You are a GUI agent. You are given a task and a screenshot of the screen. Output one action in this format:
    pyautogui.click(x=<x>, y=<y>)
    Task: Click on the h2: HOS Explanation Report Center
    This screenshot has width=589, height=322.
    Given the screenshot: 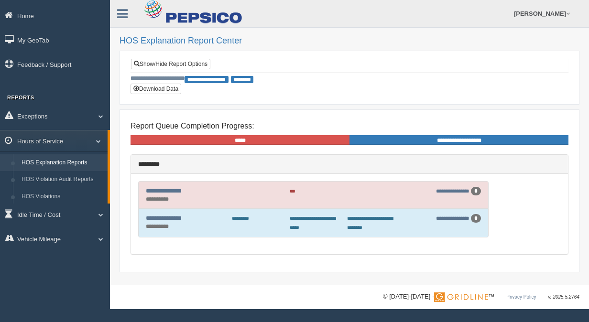 What is the action you would take?
    pyautogui.click(x=349, y=41)
    